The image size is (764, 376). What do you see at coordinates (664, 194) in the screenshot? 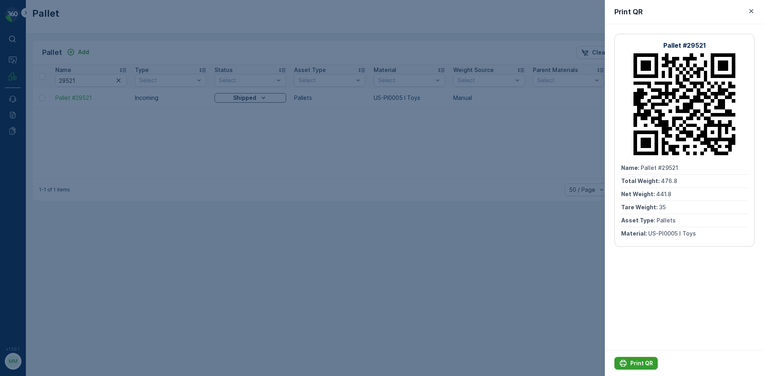
I see `span: 441.8` at bounding box center [664, 194].